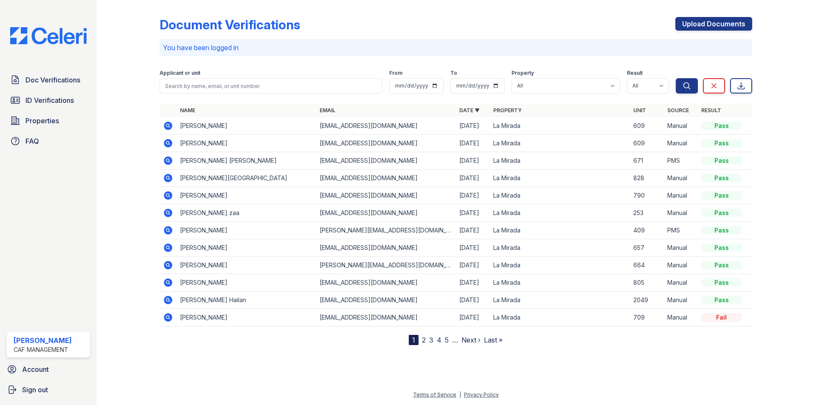  I want to click on td: 253, so click(647, 213).